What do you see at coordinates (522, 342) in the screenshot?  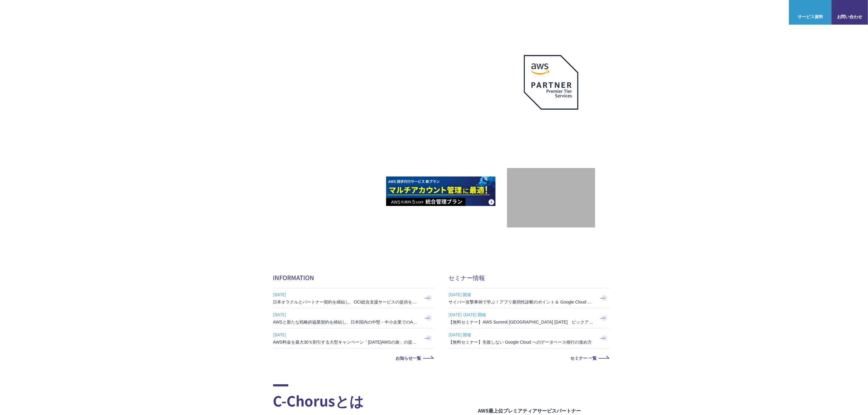 I see `h3: 【無料セミナー】失敗しない Google Cloud へのデータベース移行の進め方` at bounding box center [522, 342].